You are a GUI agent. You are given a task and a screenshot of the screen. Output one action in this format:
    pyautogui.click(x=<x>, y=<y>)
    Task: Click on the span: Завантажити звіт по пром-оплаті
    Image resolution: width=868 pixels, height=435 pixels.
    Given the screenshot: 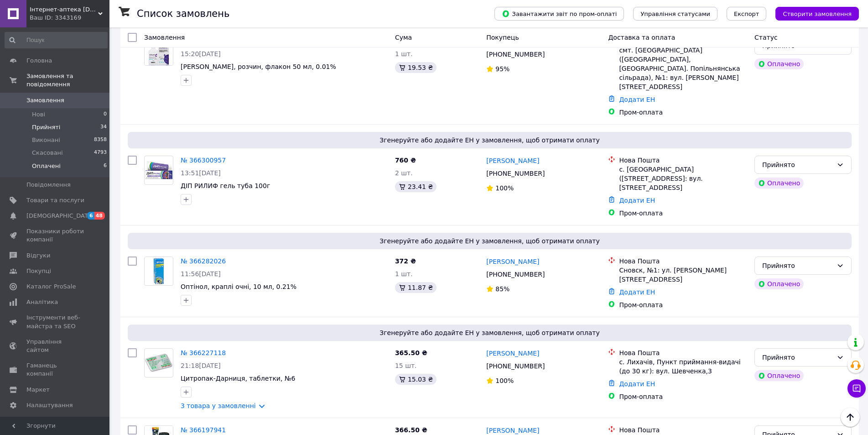 What is the action you would take?
    pyautogui.click(x=559, y=14)
    